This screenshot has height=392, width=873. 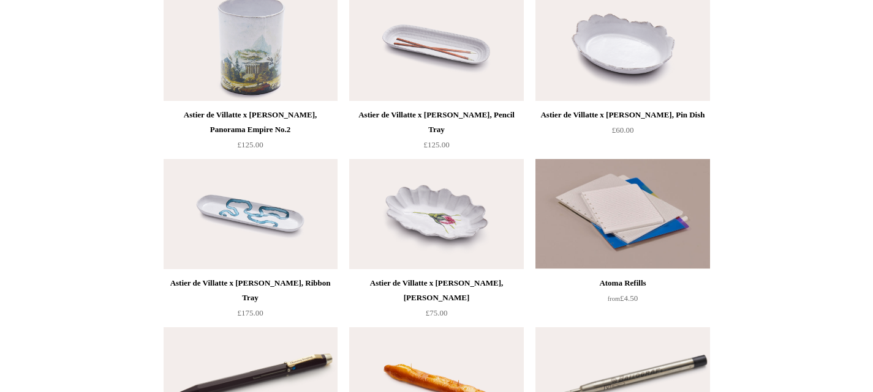 What do you see at coordinates (436, 214) in the screenshot?
I see `a: Astier de Villatte x John Derian, Rose Dish Astier de Villatte x John Derian, Rose Dish` at bounding box center [436, 214].